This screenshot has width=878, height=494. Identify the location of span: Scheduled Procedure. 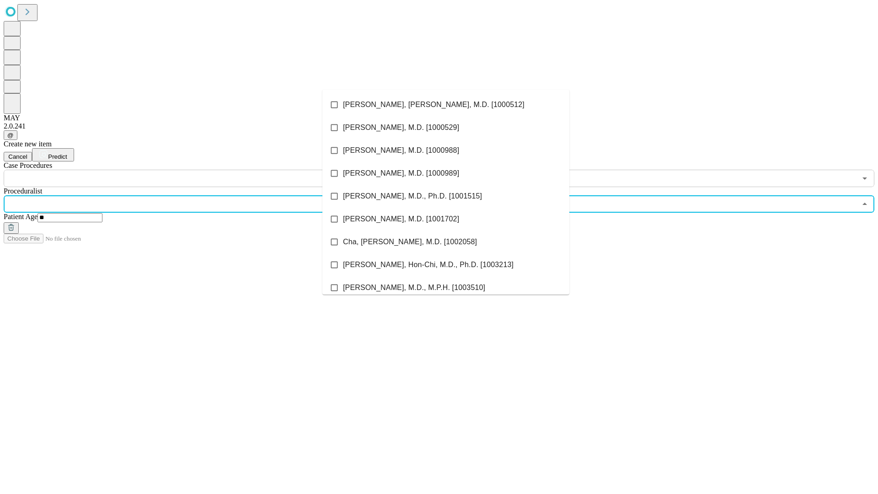
(28, 165).